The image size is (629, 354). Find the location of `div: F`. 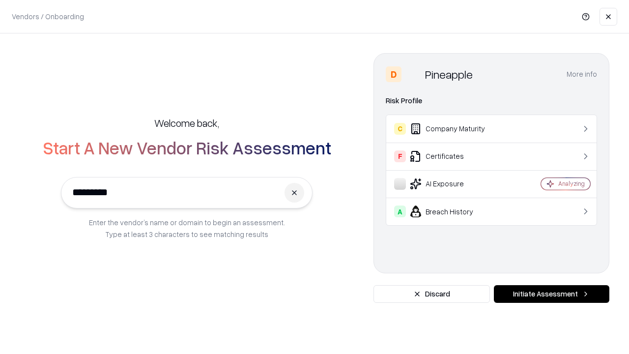

div: F is located at coordinates (400, 156).